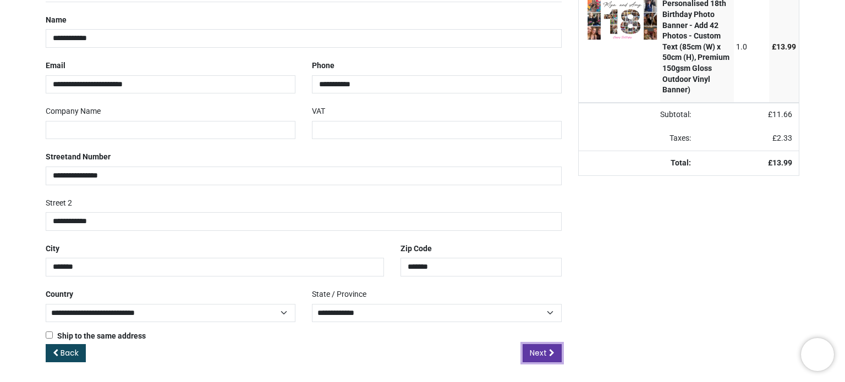 The height and width of the screenshot is (382, 845). Describe the element at coordinates (538, 353) in the screenshot. I see `span: Next` at that location.